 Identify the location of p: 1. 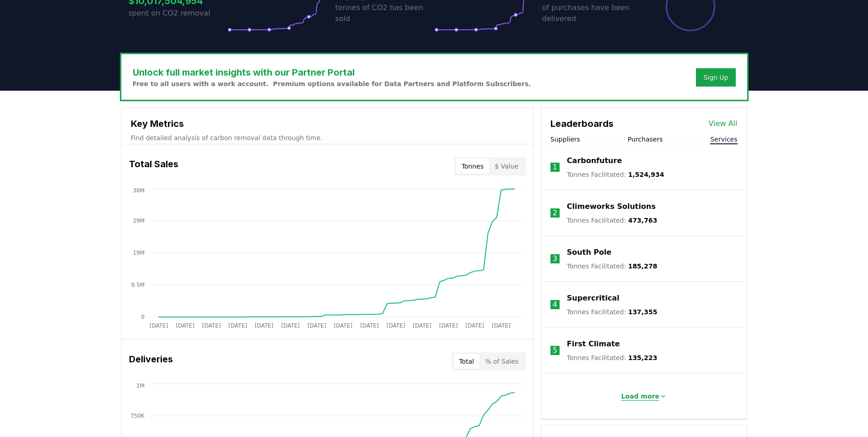
(555, 167).